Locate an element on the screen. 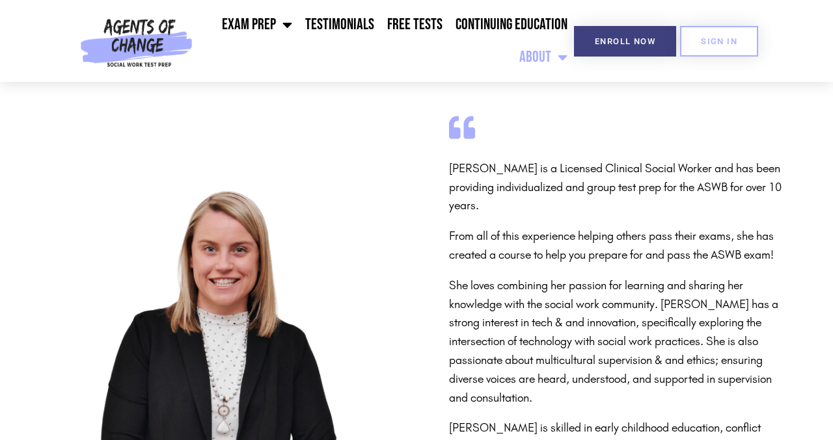 This screenshot has width=833, height=440. a: Continuing Education is located at coordinates (511, 25).